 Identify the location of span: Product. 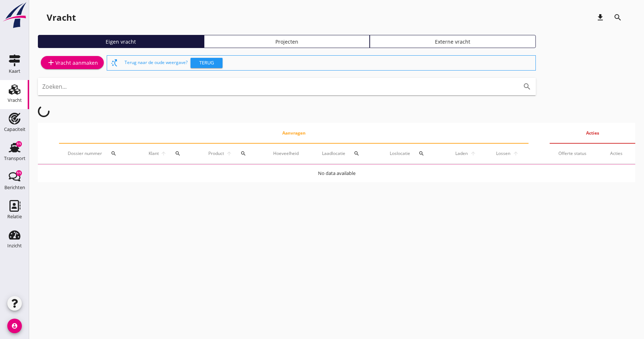
(216, 153).